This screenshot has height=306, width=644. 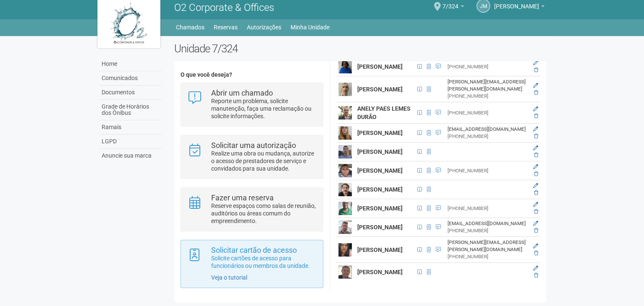 What do you see at coordinates (130, 64) in the screenshot?
I see `a: Home` at bounding box center [130, 64].